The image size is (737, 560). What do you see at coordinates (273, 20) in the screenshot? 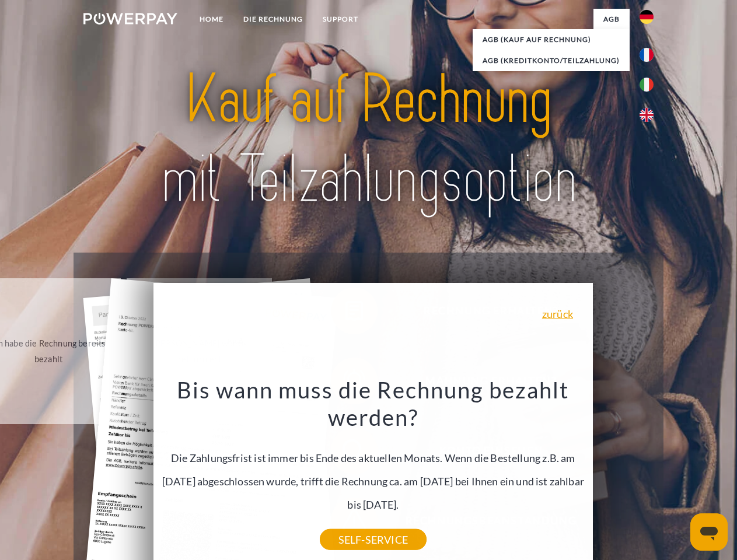
I see `a: DIE RECHNUNG` at bounding box center [273, 20].